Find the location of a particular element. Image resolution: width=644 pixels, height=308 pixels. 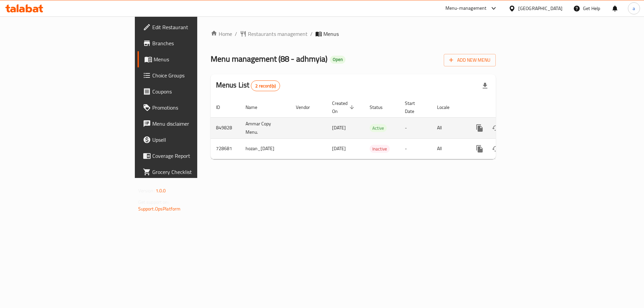

a: Coverage Report is located at coordinates (190, 156).